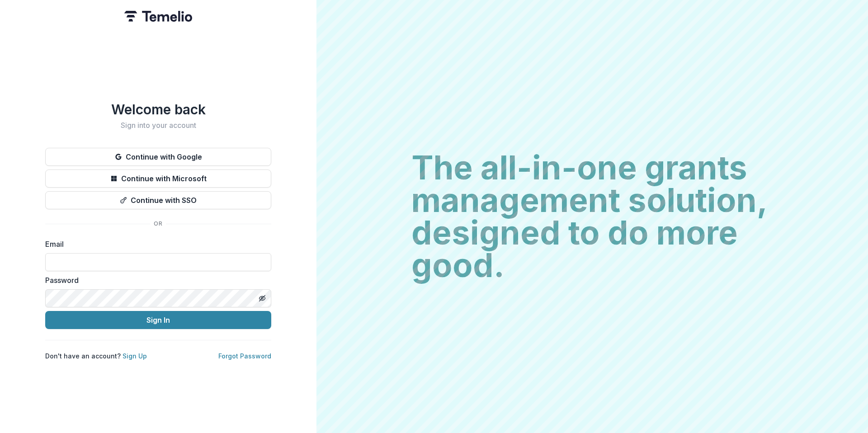  Describe the element at coordinates (96, 356) in the screenshot. I see `p: Don't have an account?` at that location.